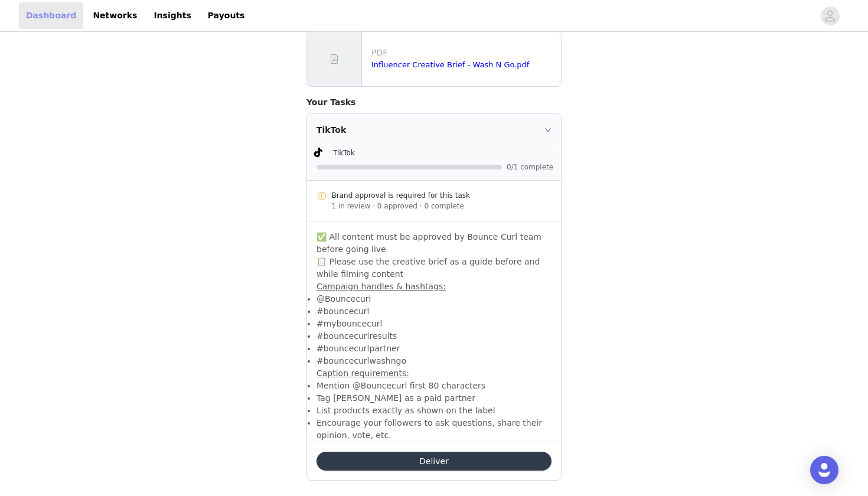  What do you see at coordinates (434, 324) in the screenshot?
I see `li: #mybouncecurl` at bounding box center [434, 324].